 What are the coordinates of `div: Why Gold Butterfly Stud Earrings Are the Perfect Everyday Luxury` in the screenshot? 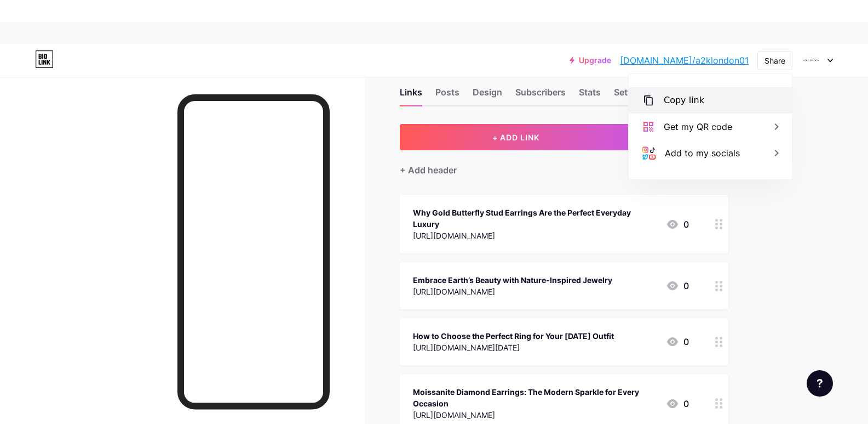 It's located at (536, 219).